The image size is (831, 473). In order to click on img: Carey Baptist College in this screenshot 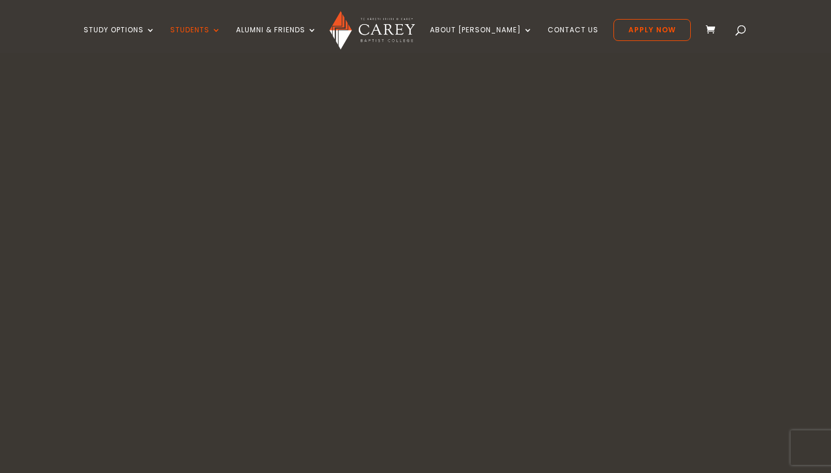, I will do `click(372, 30)`.